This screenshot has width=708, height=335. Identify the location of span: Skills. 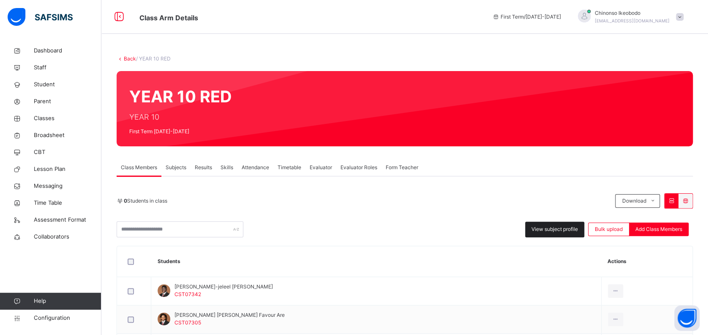
(227, 167).